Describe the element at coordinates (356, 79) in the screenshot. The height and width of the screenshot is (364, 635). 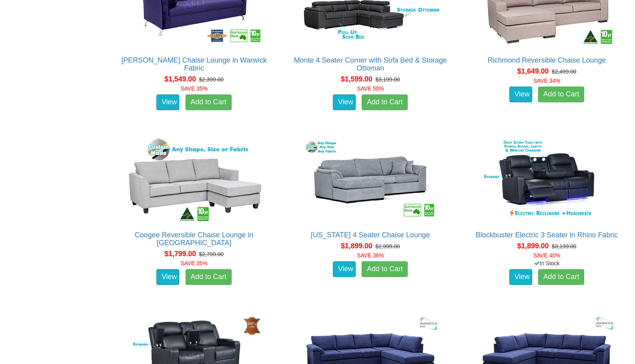
I see `span: $1,599.00` at that location.